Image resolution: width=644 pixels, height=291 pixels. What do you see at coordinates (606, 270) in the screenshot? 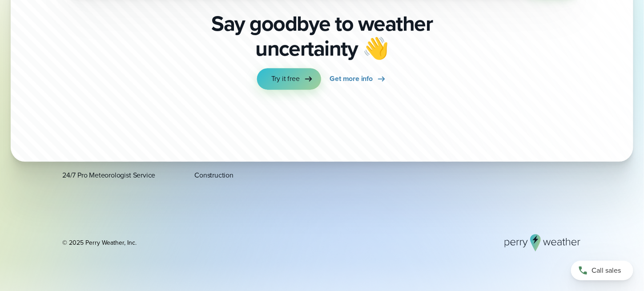
I see `span: Call sales` at bounding box center [606, 270].